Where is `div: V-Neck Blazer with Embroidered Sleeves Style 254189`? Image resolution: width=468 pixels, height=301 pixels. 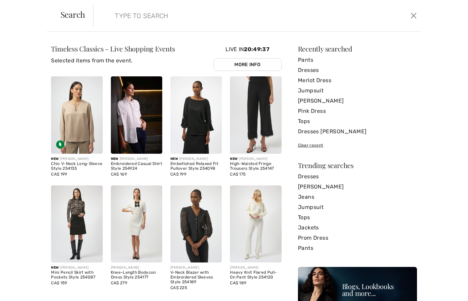 div: V-Neck Blazer with Embroidered Sleeves Style 254189 is located at coordinates (196, 277).